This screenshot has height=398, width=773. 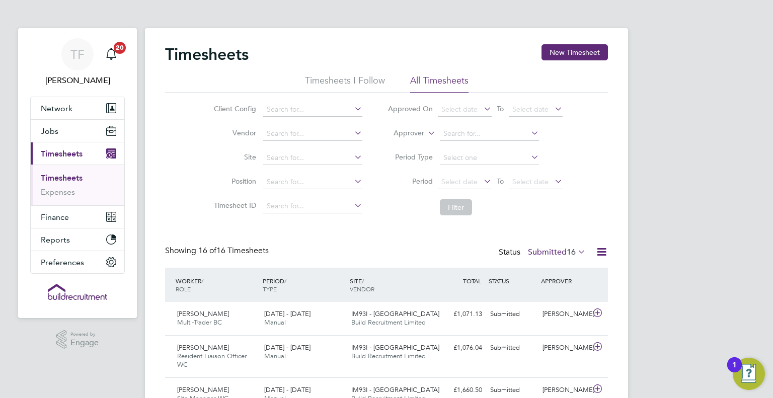 I want to click on span: 16, so click(x=571, y=252).